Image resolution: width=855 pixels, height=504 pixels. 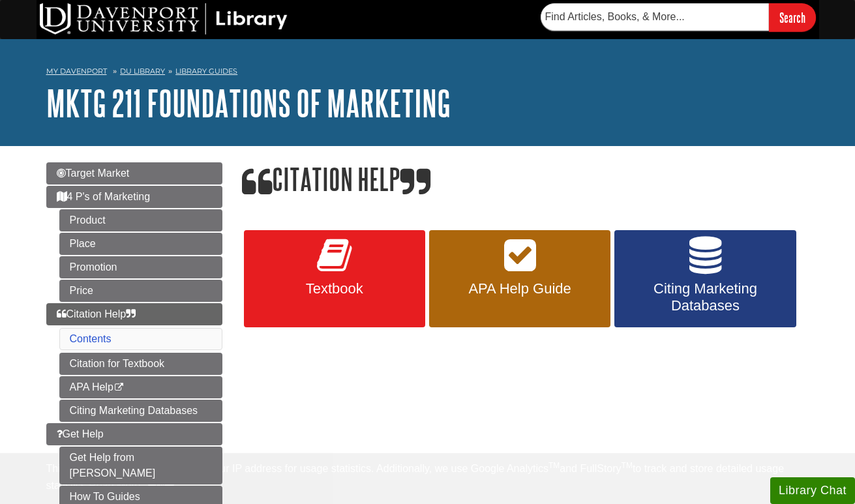 I want to click on span: Textbook, so click(x=335, y=289).